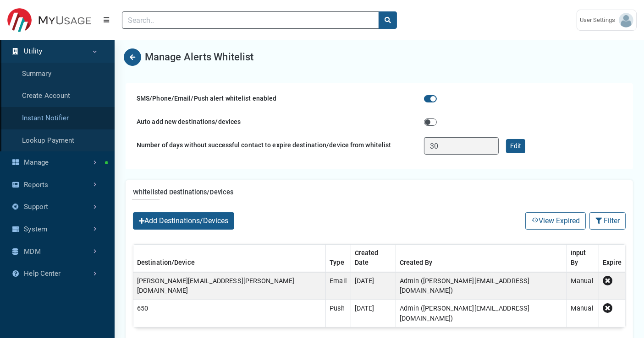 The width and height of the screenshot is (644, 338). I want to click on label: Number of days without successful contact to expire destination/device from whitelist, so click(276, 146).